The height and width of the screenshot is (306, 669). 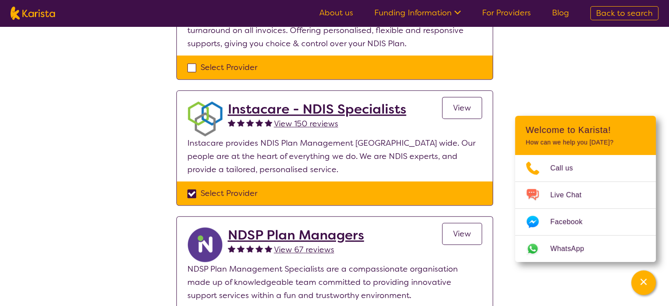 I want to click on a: For Providers, so click(x=506, y=13).